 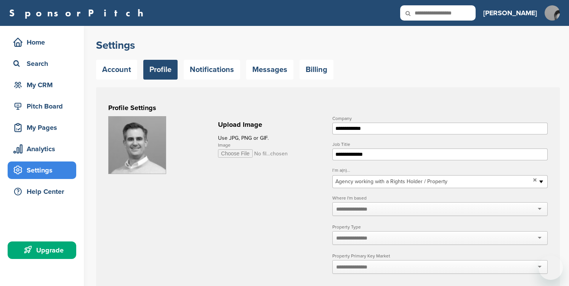 I want to click on div: Home, so click(x=44, y=42).